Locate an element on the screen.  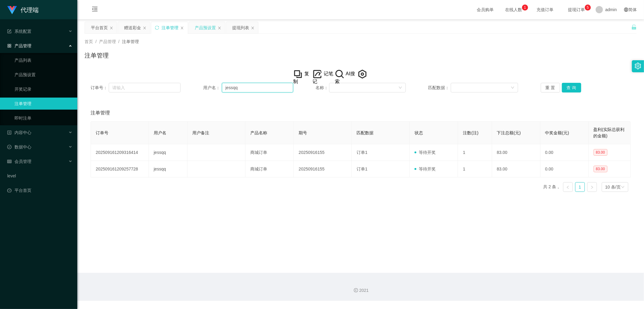
a: 产品列表 is located at coordinates (43, 61).